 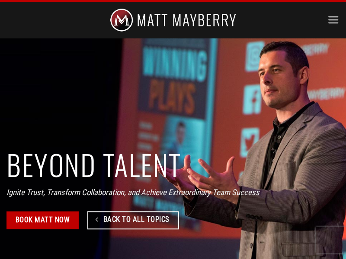 I want to click on span: Back To All Topics, so click(x=136, y=220).